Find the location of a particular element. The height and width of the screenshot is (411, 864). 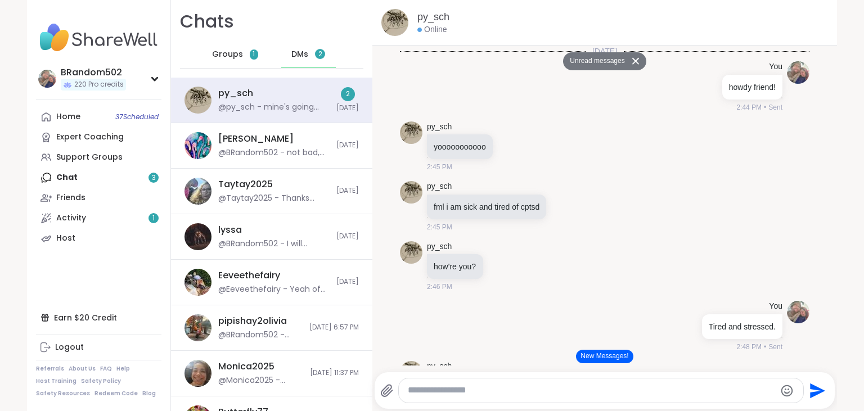

div: @BRandom502 - not bad, just a lot getting used to it and everything is located at coordinates (274, 153).